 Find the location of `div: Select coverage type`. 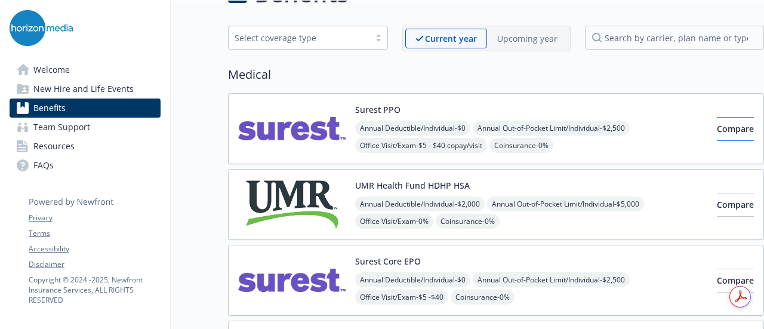

div: Select coverage type is located at coordinates (299, 38).